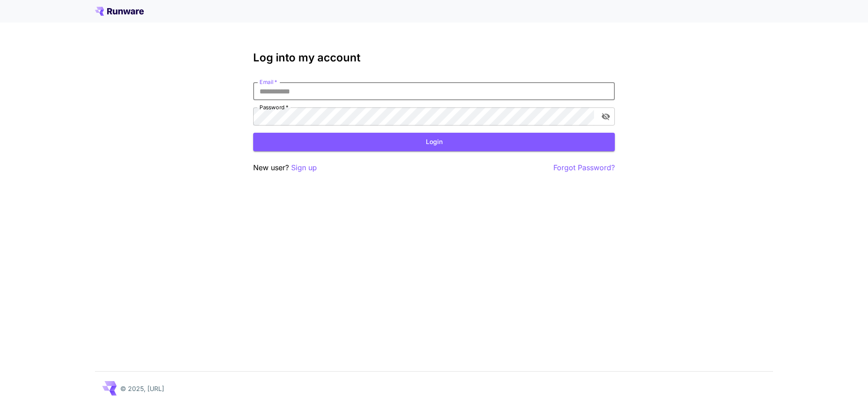 The height and width of the screenshot is (405, 868). Describe the element at coordinates (268, 82) in the screenshot. I see `label: Email` at that location.